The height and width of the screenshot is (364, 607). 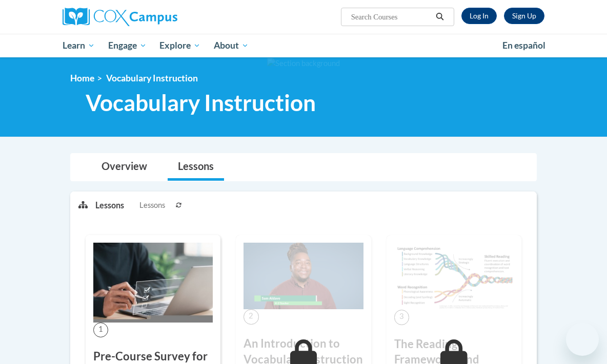 What do you see at coordinates (232, 45) in the screenshot?
I see `a: About` at bounding box center [232, 45].